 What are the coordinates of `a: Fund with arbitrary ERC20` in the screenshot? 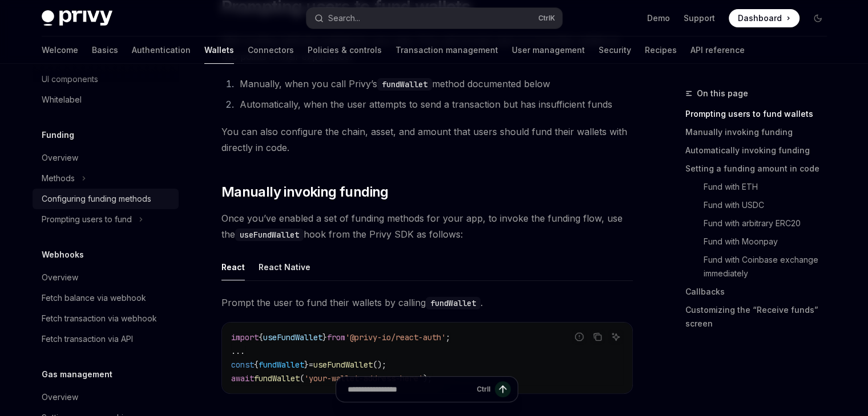 It's located at (761, 224).